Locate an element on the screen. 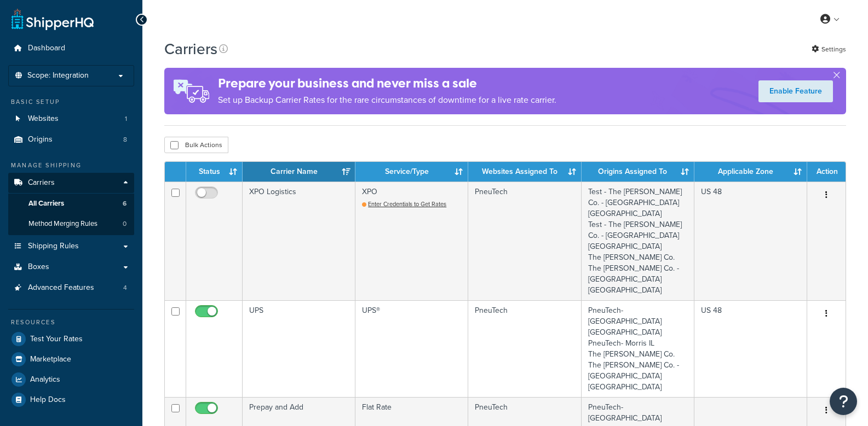 Image resolution: width=868 pixels, height=426 pixels. span: Marketplace is located at coordinates (51, 359).